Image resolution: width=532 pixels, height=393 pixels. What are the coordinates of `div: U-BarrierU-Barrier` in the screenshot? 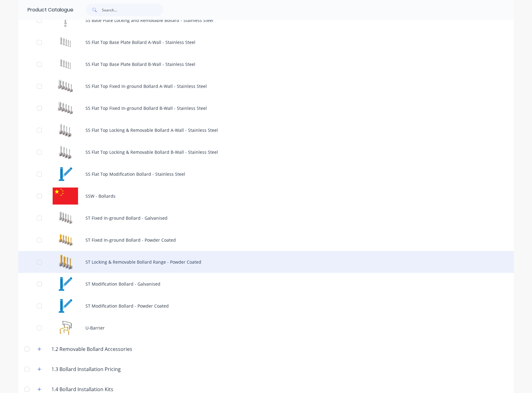 It's located at (266, 328).